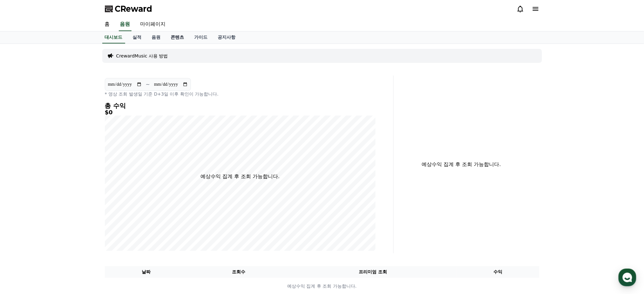 The image size is (644, 294). What do you see at coordinates (62, 214) in the screenshot?
I see `span: 대화` at bounding box center [62, 214].